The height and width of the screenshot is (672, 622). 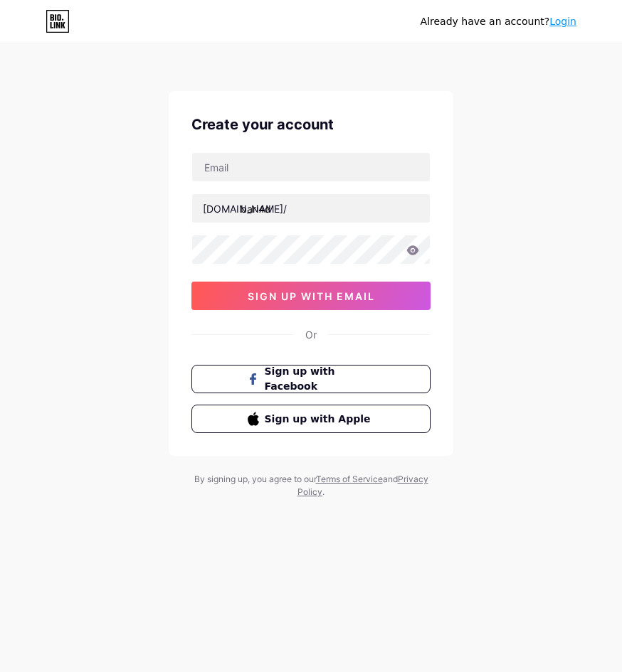 I want to click on div: By signing up, you agree to our and ., so click(x=311, y=486).